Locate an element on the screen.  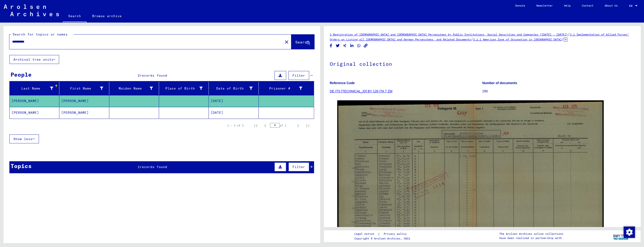
button: Last page is located at coordinates (307, 125).